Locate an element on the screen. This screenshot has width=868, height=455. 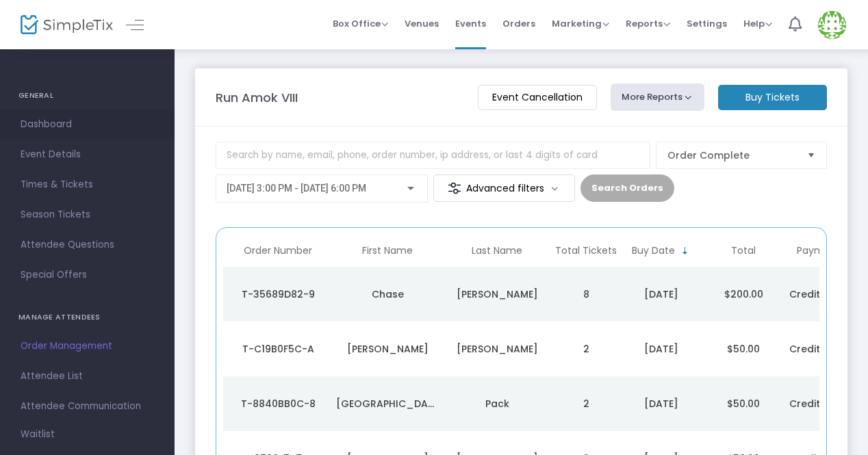
span: Box Office is located at coordinates (360, 23).